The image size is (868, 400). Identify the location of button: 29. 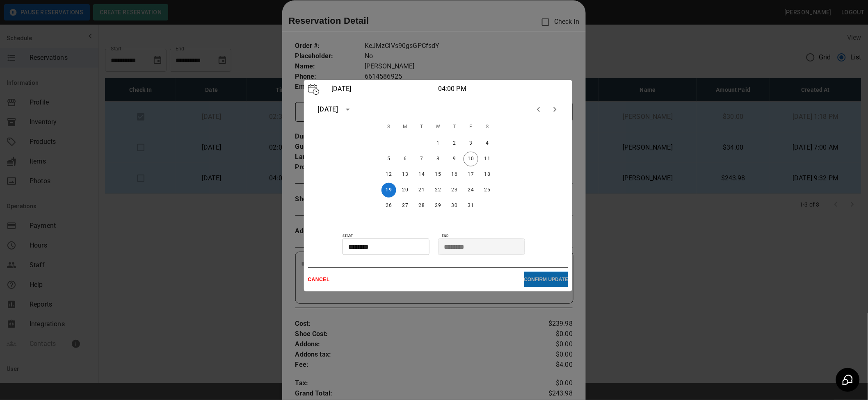
(438, 206).